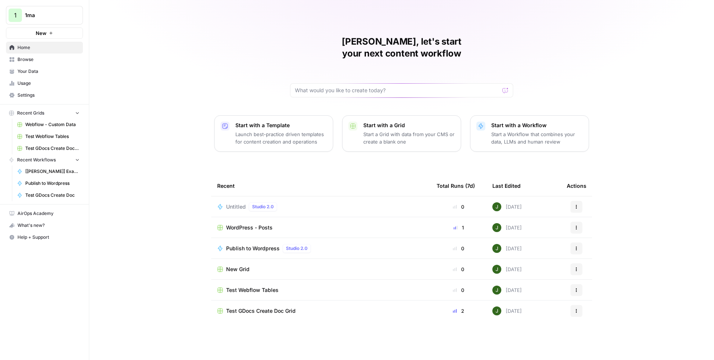  What do you see at coordinates (402, 134) in the screenshot?
I see `button: Start with a GridStart a Grid with data from your CMS or create a blank one` at bounding box center [402, 134].